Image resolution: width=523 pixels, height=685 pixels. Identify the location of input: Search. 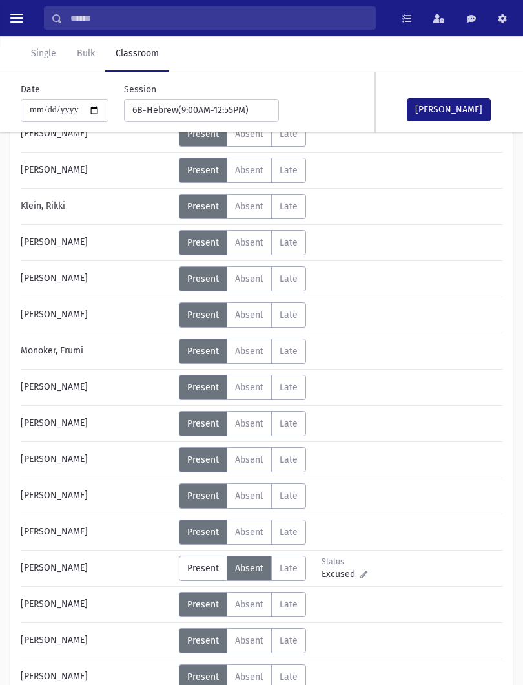
(219, 18).